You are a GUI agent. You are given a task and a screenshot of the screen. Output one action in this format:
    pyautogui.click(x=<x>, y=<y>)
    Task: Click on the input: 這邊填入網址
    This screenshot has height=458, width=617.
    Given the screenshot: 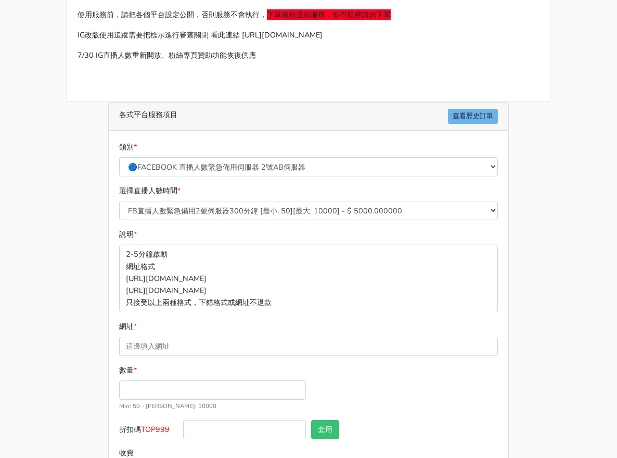 What is the action you would take?
    pyautogui.click(x=309, y=346)
    